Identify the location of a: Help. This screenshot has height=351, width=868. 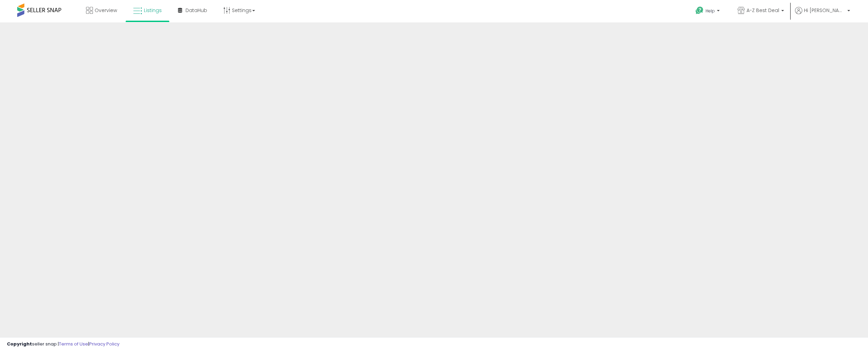
(708, 12).